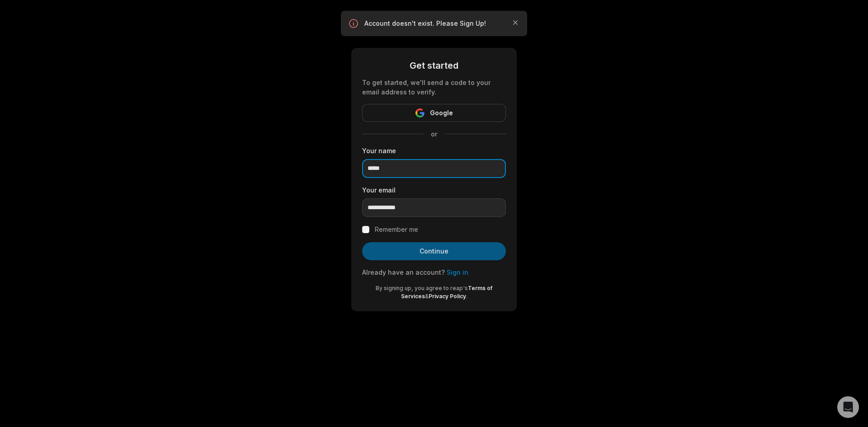 This screenshot has width=868, height=427. Describe the element at coordinates (397, 230) in the screenshot. I see `label: Remember me` at that location.